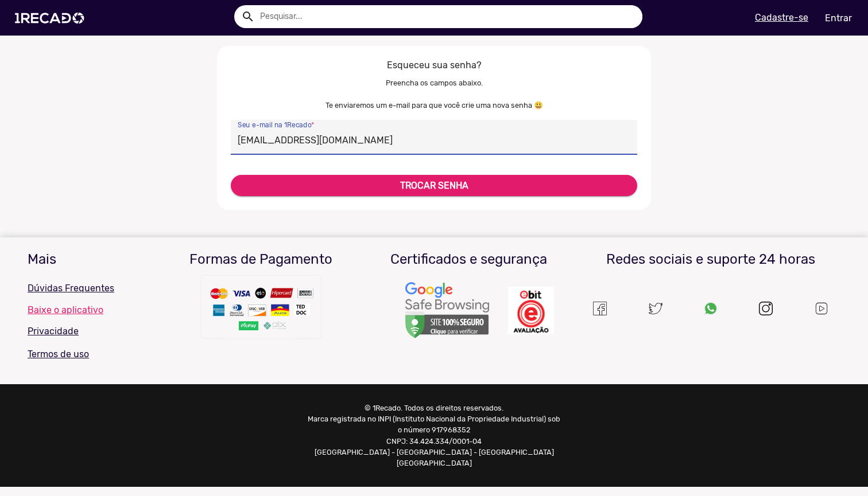 The image size is (868, 496). I want to click on h3: Mais, so click(88, 259).